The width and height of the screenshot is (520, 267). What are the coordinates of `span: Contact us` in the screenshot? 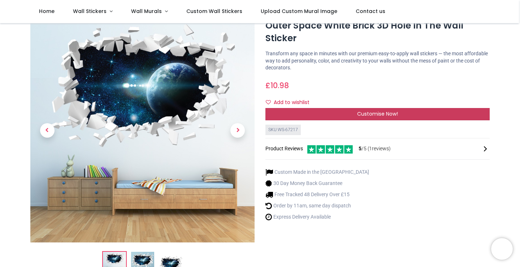 It's located at (370, 11).